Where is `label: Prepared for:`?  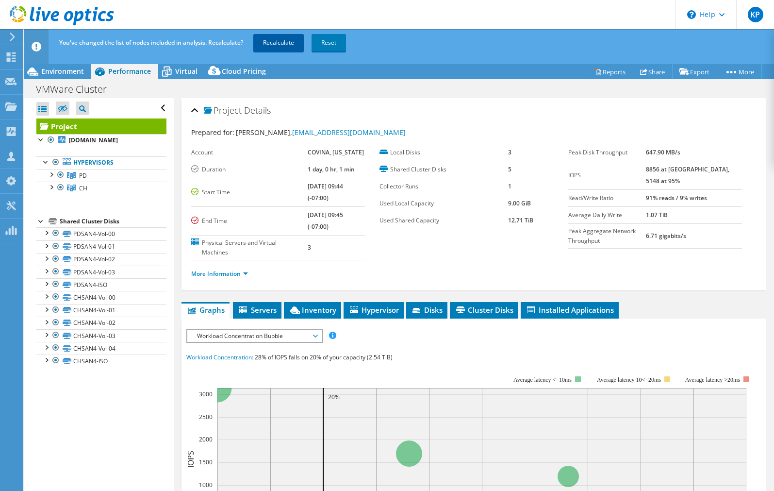
label: Prepared for: is located at coordinates (213, 132).